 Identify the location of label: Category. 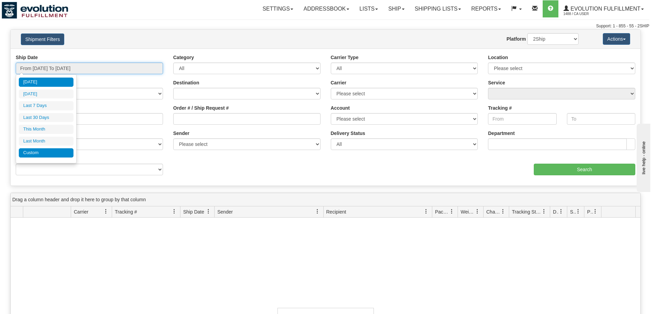
(183, 57).